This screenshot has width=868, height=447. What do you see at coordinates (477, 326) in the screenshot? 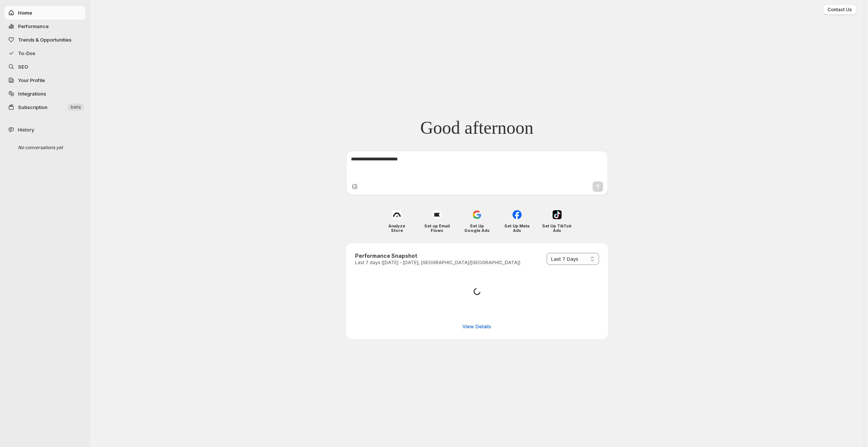
I see `button: View detailed performance` at bounding box center [477, 326].